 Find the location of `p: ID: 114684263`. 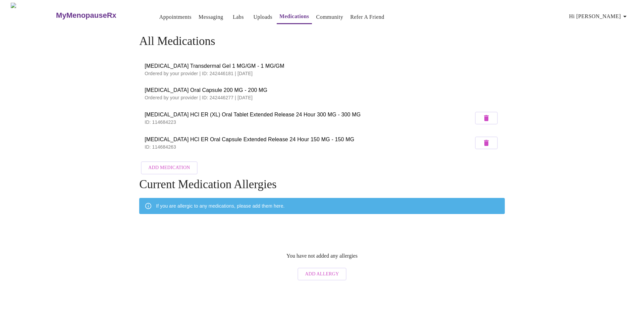

p: ID: 114684263 is located at coordinates (309, 147).